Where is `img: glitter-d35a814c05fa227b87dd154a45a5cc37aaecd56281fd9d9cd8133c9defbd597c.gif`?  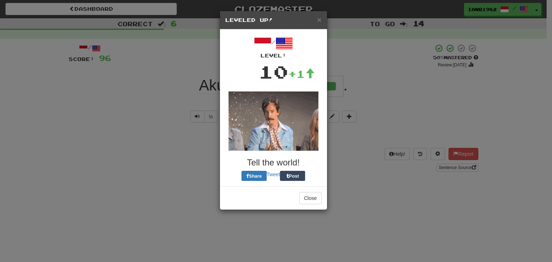
img: glitter-d35a814c05fa227b87dd154a45a5cc37aaecd56281fd9d9cd8133c9defbd597c.gif is located at coordinates (273, 121).